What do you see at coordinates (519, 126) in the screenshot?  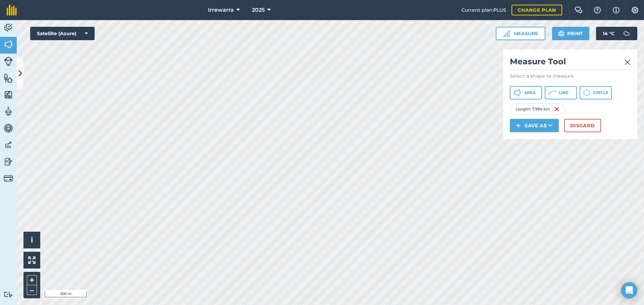 I see `img: svg+xml;base64,PHN2ZyB4bWxucz0iaHR0cDovL3d3dy53My5vcmcvMjAwMC9zdmciIHdpZHRoPSIxNCIgaGVpZ2h0PSIyNC...` at bounding box center [519, 126].